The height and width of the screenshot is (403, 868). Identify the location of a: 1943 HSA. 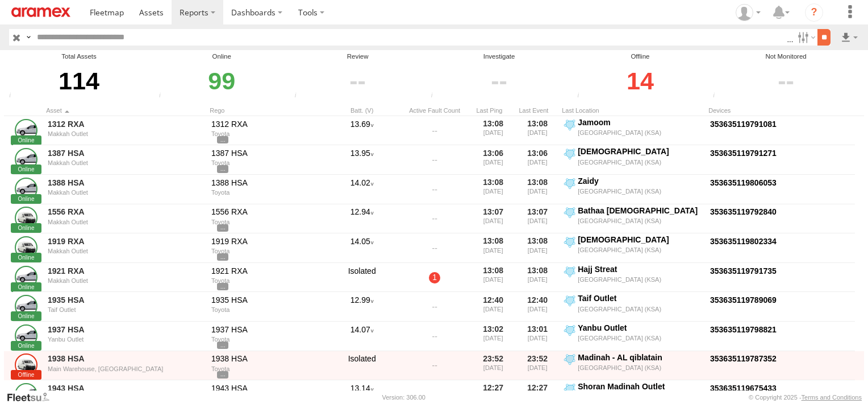
(125, 388).